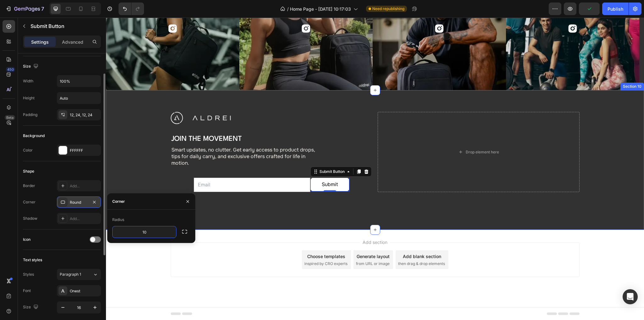 The width and height of the screenshot is (644, 320). I want to click on div: Padding, so click(30, 115).